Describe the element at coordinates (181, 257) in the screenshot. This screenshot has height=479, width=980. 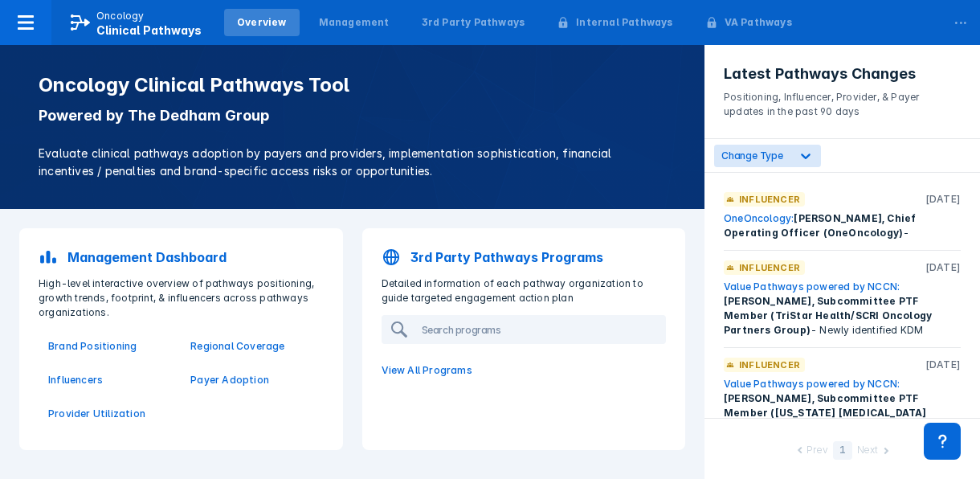
I see `a: Management Dashboard` at that location.